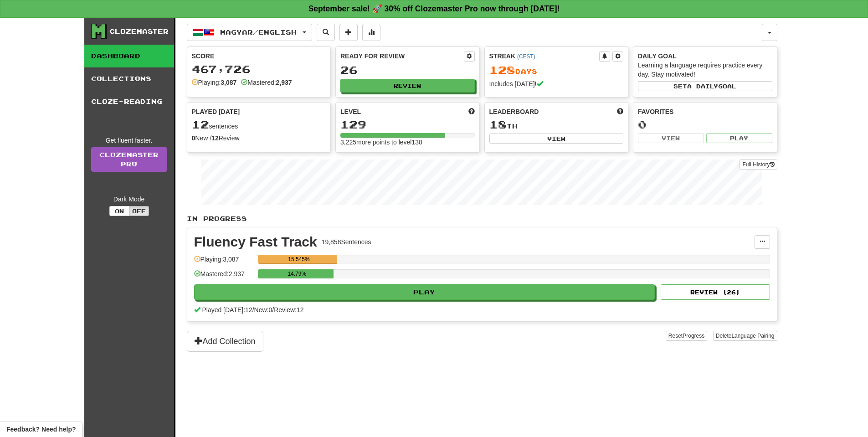 The height and width of the screenshot is (437, 868). What do you see at coordinates (228, 82) in the screenshot?
I see `strong: 3,087` at bounding box center [228, 82].